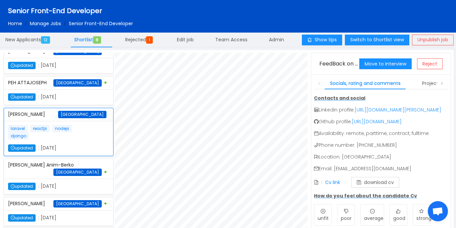 The height and width of the screenshot is (228, 456). What do you see at coordinates (381, 98) in the screenshot?
I see `p: Contacts and social` at bounding box center [381, 98].